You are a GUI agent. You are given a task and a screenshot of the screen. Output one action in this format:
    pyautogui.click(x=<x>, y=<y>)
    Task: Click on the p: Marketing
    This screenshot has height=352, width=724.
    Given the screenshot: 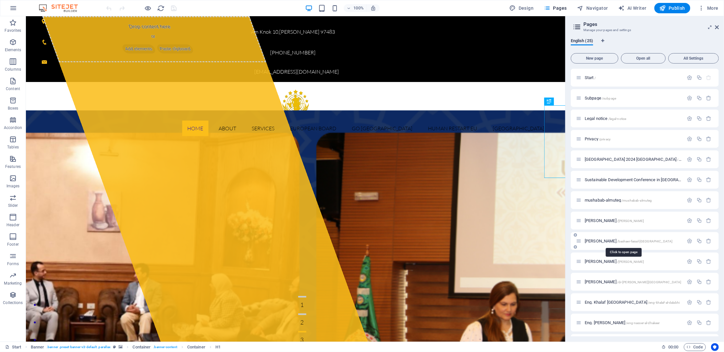 What is the action you would take?
    pyautogui.click(x=13, y=283)
    